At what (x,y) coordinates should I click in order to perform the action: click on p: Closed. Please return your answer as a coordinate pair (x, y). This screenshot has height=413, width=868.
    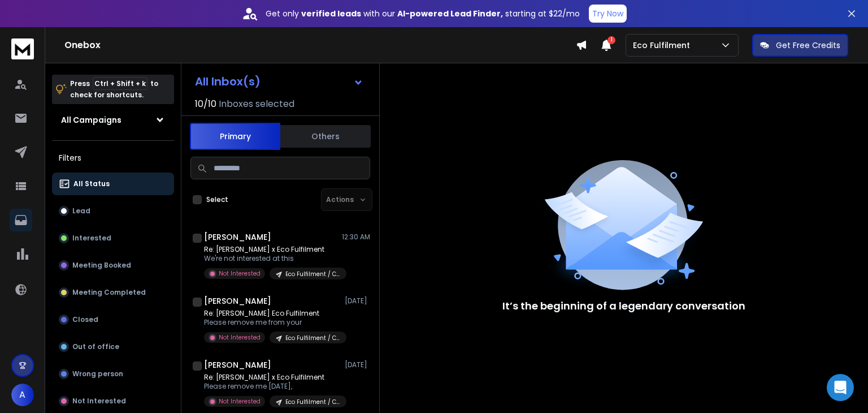
    Looking at the image, I should click on (85, 320).